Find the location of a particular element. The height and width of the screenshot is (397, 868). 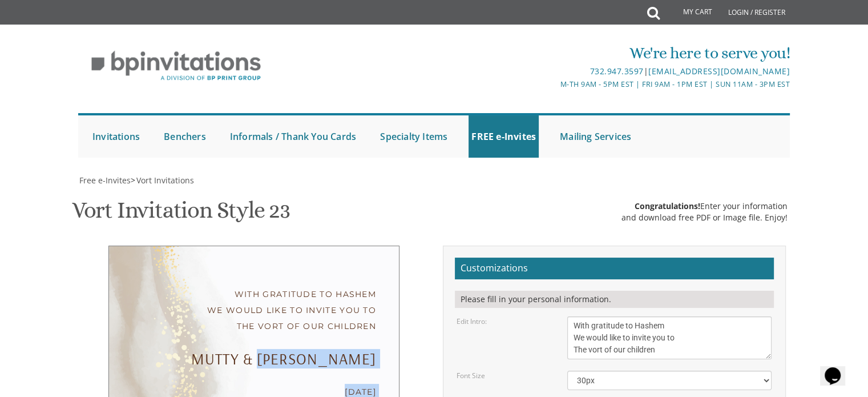

span: Congratulations! is located at coordinates (667, 205).